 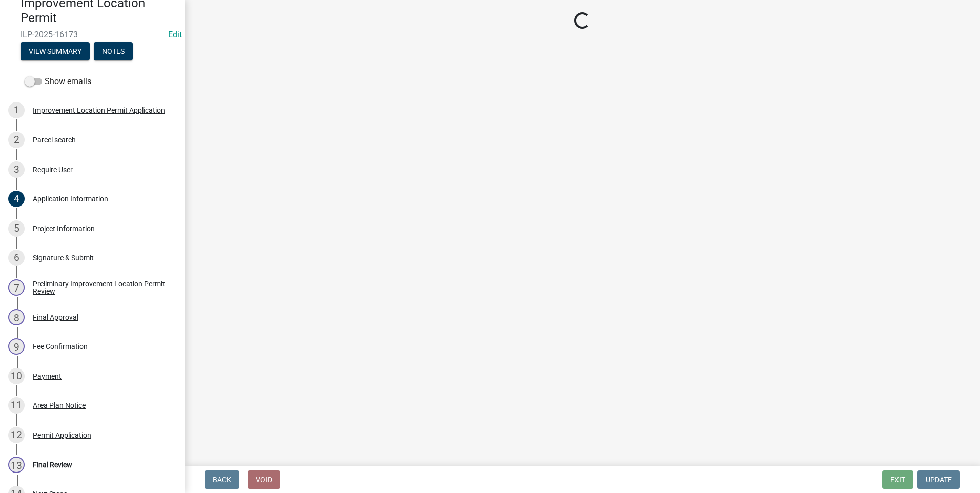 What do you see at coordinates (17, 140) in the screenshot?
I see `div: 2` at bounding box center [17, 140].